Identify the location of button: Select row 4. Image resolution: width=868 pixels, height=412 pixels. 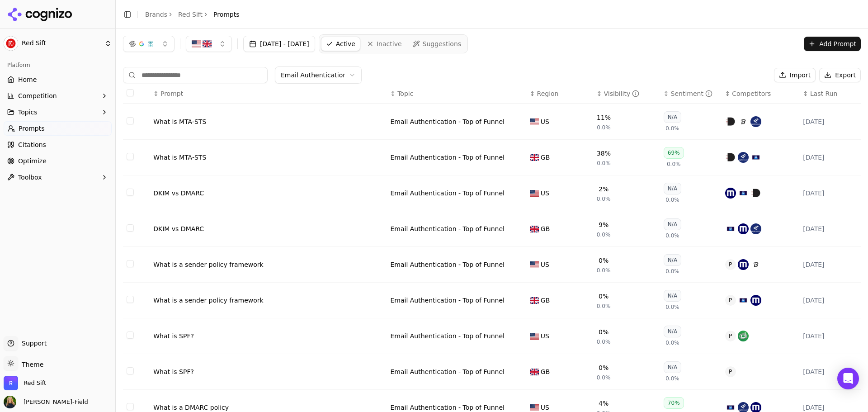
(130, 228).